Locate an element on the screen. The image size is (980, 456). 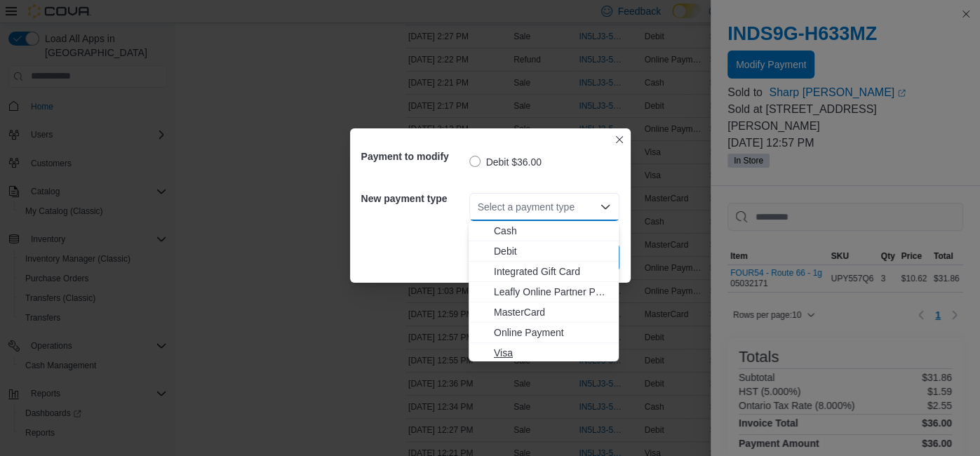
span: Debit is located at coordinates (552, 251).